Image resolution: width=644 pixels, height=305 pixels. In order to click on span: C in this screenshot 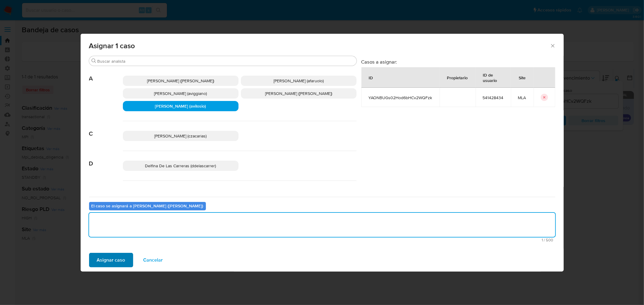, I will do `click(106, 129)`.